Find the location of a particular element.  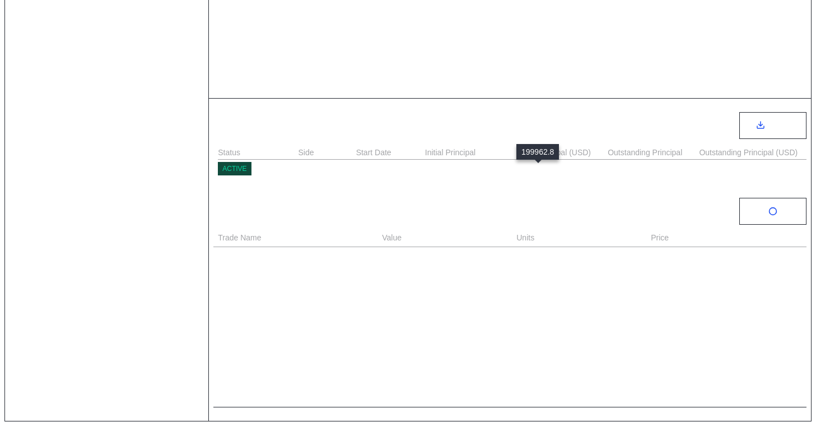

button: Export is located at coordinates (773, 125).